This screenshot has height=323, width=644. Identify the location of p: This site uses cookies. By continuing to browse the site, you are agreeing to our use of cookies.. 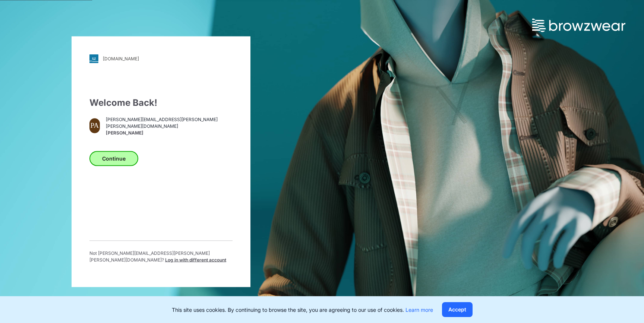
(302, 310).